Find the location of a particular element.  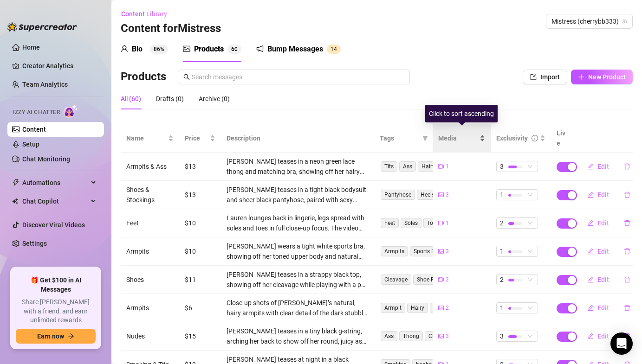

sup: 14 is located at coordinates (334, 49).